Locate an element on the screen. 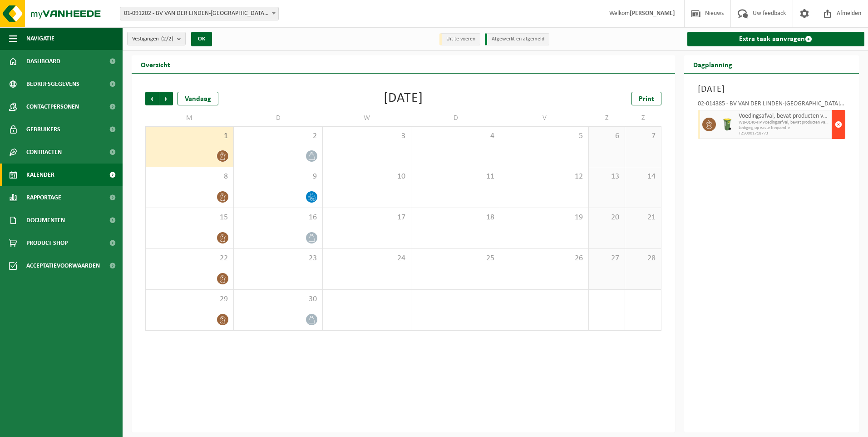  span: 7 is located at coordinates (642, 136).